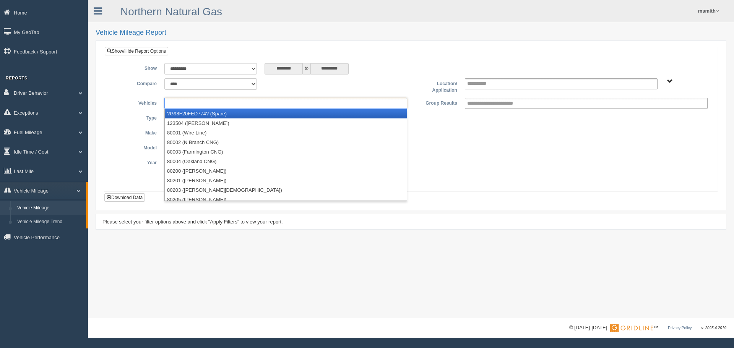  What do you see at coordinates (50, 208) in the screenshot?
I see `a: Vehicle Mileage` at bounding box center [50, 208].